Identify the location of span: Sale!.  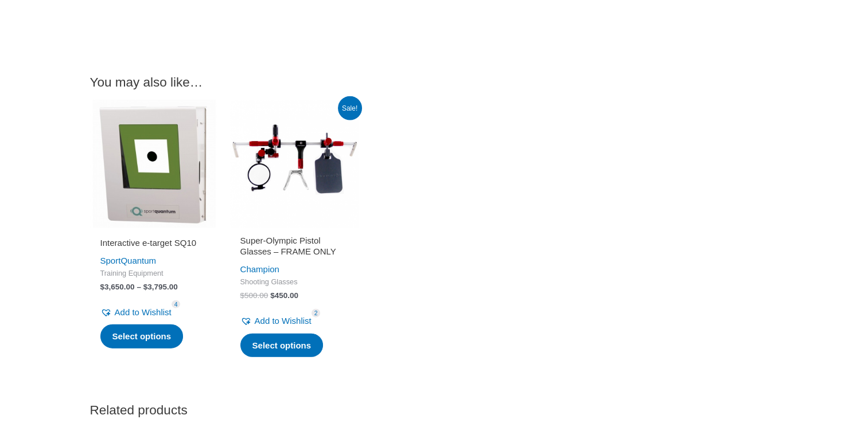
(350, 108).